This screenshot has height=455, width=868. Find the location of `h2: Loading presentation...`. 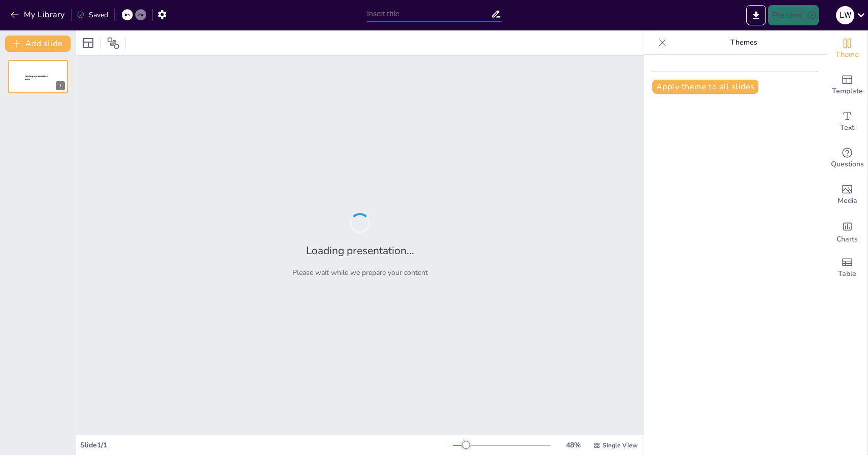

h2: Loading presentation... is located at coordinates (360, 251).